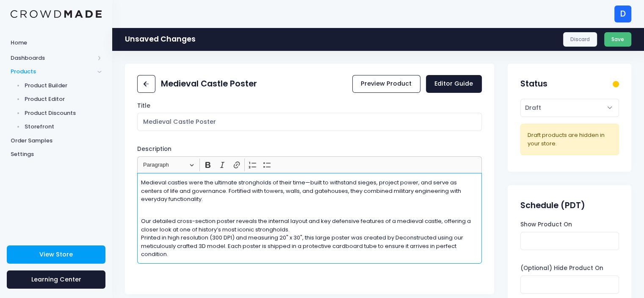 This screenshot has width=644, height=298. I want to click on label: Description, so click(154, 149).